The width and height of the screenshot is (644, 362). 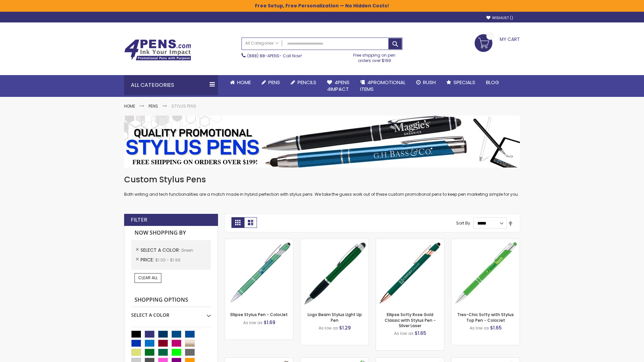 I want to click on a: Tres-Chic Softy with Stylus Top Pen - ColorJet, so click(x=485, y=317).